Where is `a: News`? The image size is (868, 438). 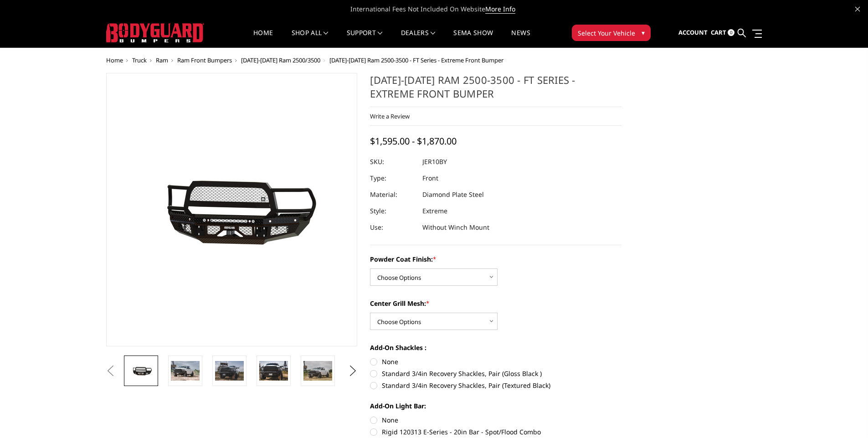 a: News is located at coordinates (521, 38).